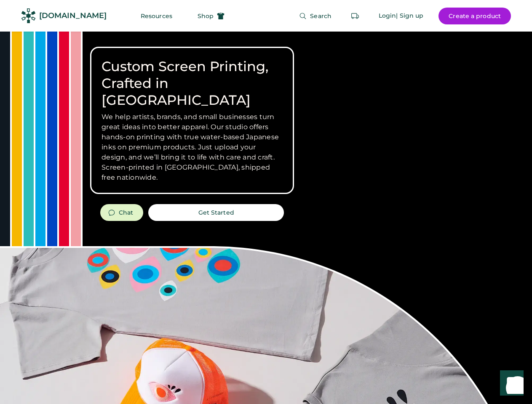 This screenshot has width=532, height=404. Describe the element at coordinates (156, 16) in the screenshot. I see `button: Resources` at that location.